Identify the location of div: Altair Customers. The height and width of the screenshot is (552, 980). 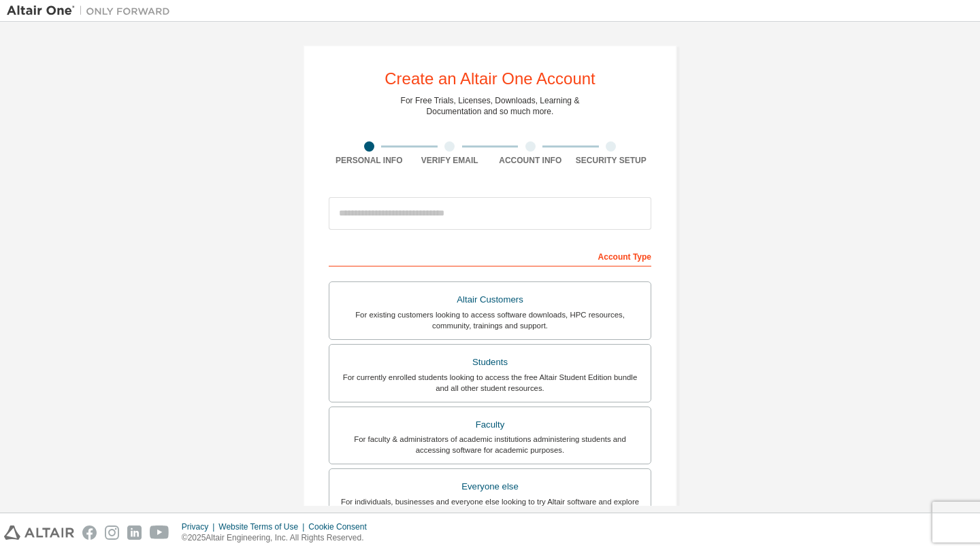
(490, 300).